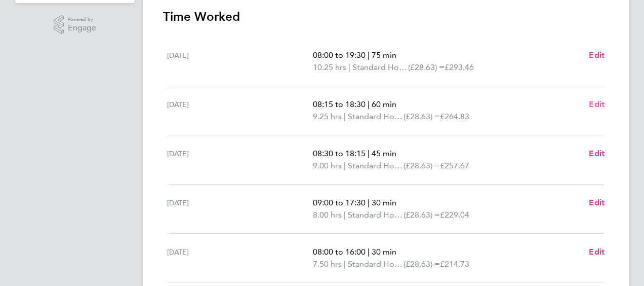 The width and height of the screenshot is (644, 286). What do you see at coordinates (75, 25) in the screenshot?
I see `a: Powered byEngage` at bounding box center [75, 25].